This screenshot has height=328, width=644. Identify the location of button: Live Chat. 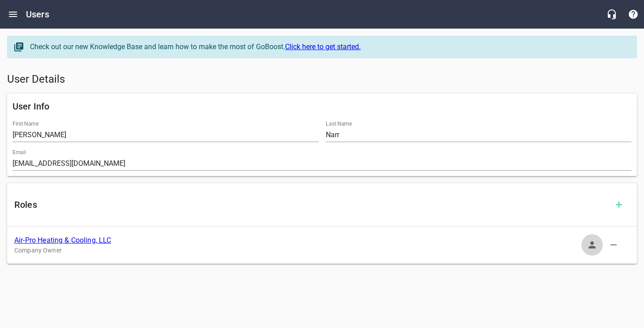
(612, 15).